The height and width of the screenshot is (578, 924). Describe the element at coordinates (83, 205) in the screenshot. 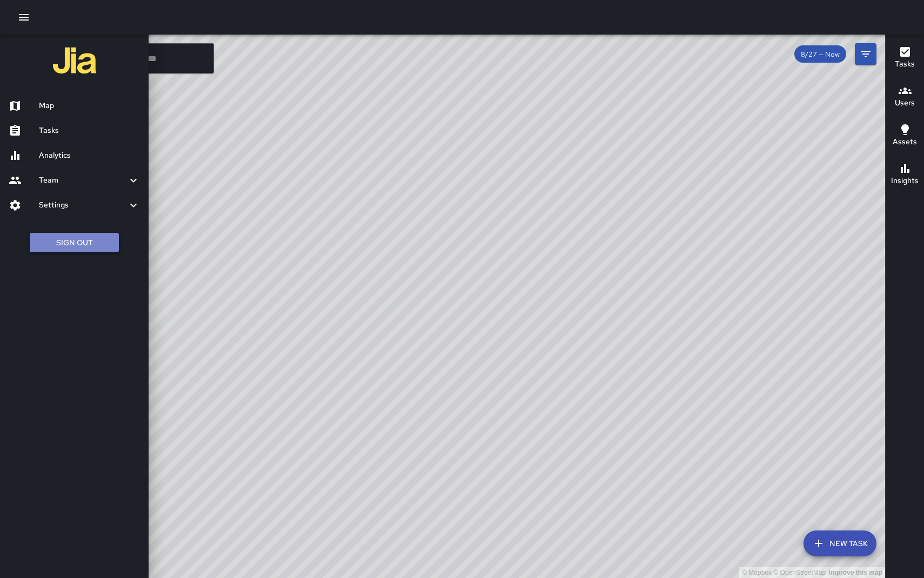

I see `h6: Settings` at that location.